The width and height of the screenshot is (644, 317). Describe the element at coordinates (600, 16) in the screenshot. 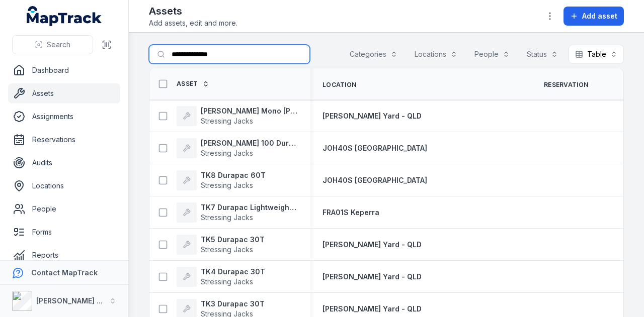

I see `span: Add asset` at that location.